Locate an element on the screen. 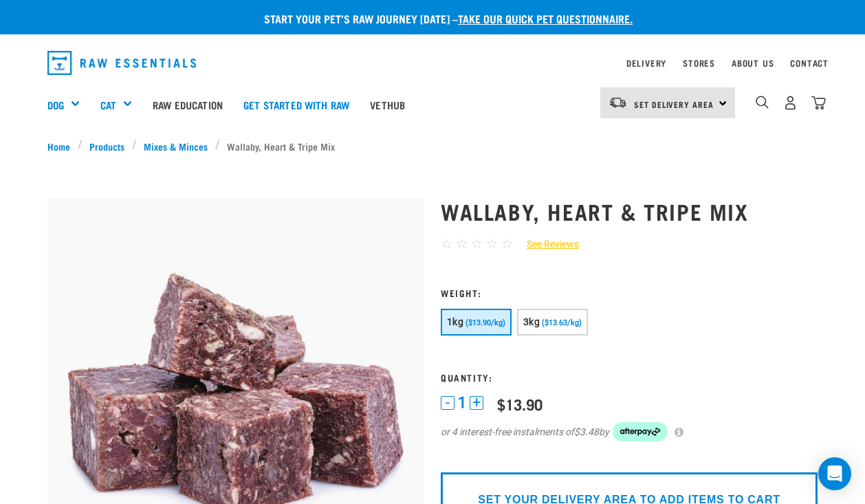  h1: Wallaby, Heart & Tripe Mix is located at coordinates (629, 211).